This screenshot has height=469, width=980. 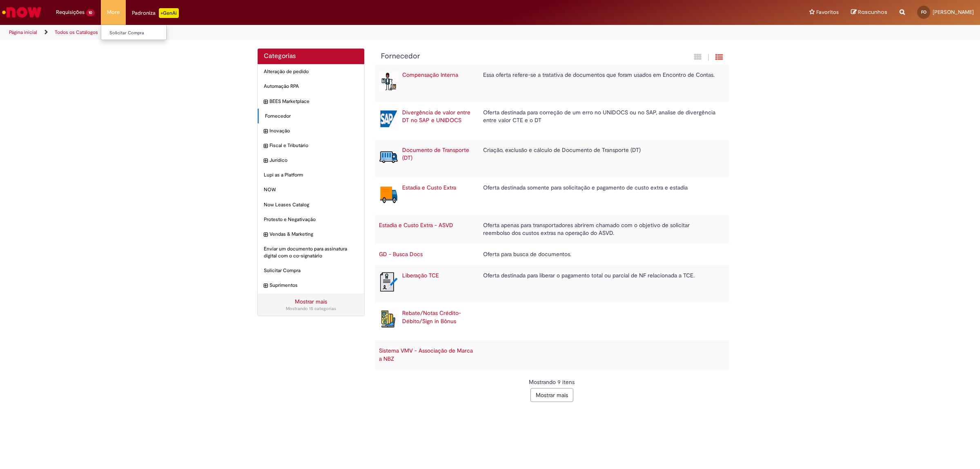 I want to click on button: Mostrar mais, so click(x=552, y=395).